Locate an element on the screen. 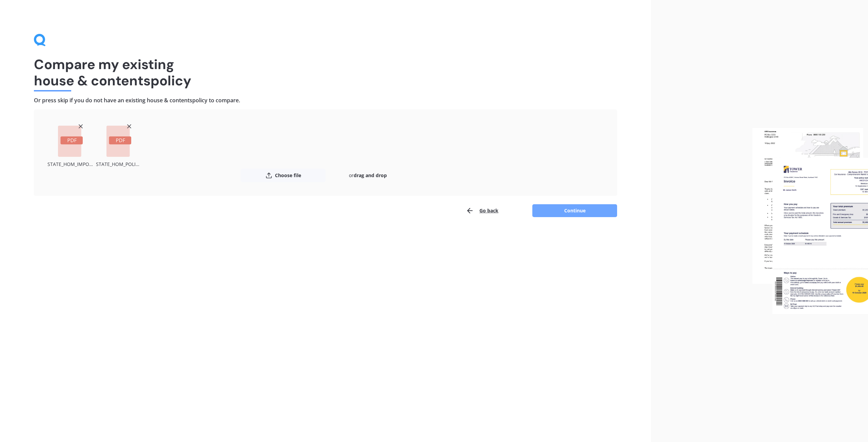  h1: Compare my existing house & contents policy is located at coordinates (325, 73).